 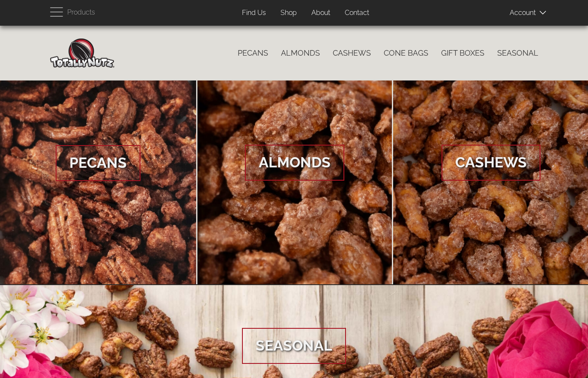 What do you see at coordinates (82, 53) in the screenshot?
I see `img: Home` at bounding box center [82, 53].